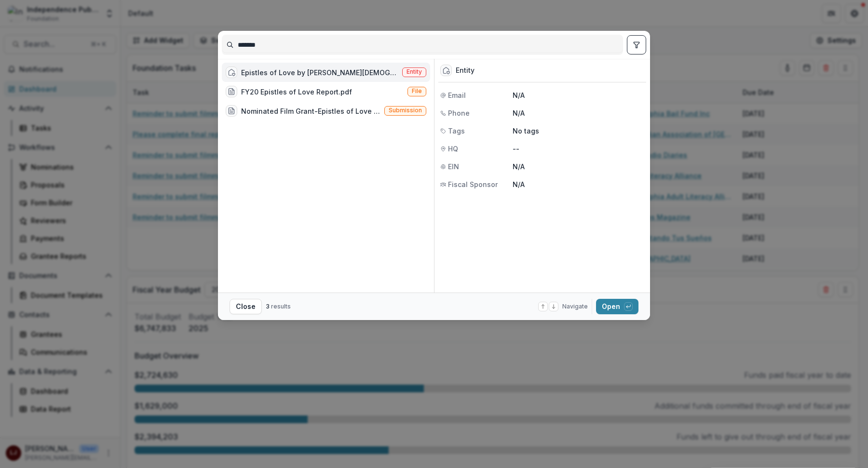 The image size is (868, 468). What do you see at coordinates (405, 111) in the screenshot?
I see `span: Submission` at bounding box center [405, 111].